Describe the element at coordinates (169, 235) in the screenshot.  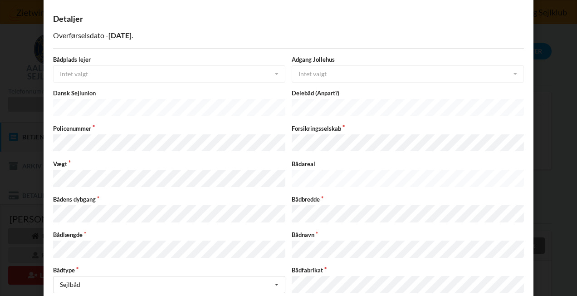
I see `label: Bådlængde` at that location.